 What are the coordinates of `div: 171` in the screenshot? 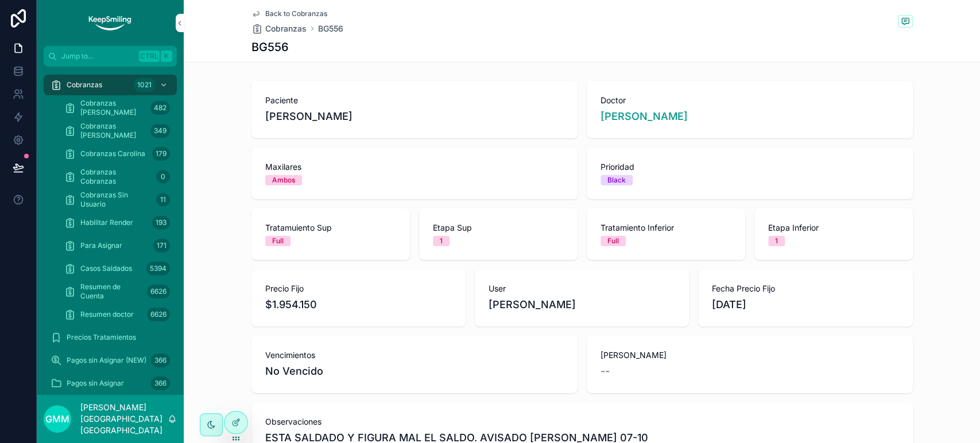 It's located at (161, 246).